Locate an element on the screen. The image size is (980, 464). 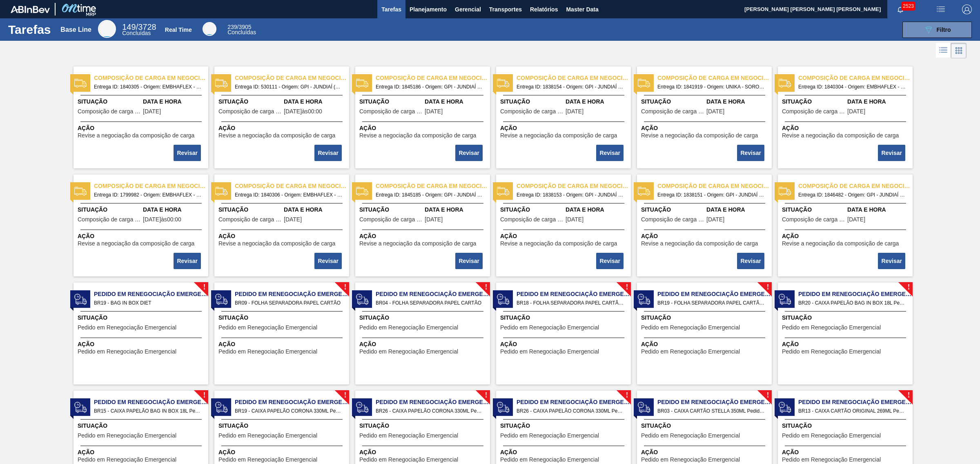
span: BR04 - FOLHA SEPARADORA PAPEL CARTÃO is located at coordinates (430, 303).